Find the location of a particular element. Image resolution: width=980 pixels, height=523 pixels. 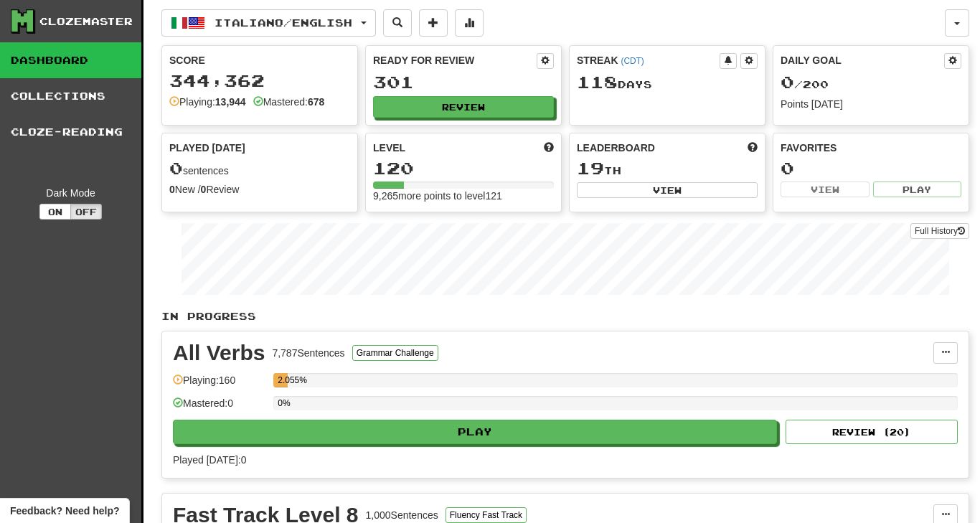

strong: 13,944 is located at coordinates (230, 102).